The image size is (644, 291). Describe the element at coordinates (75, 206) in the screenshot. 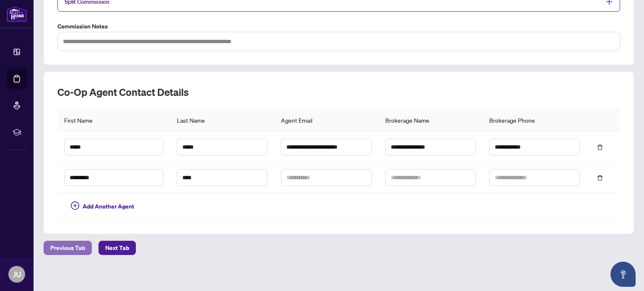

I see `span: plus-circle` at that location.